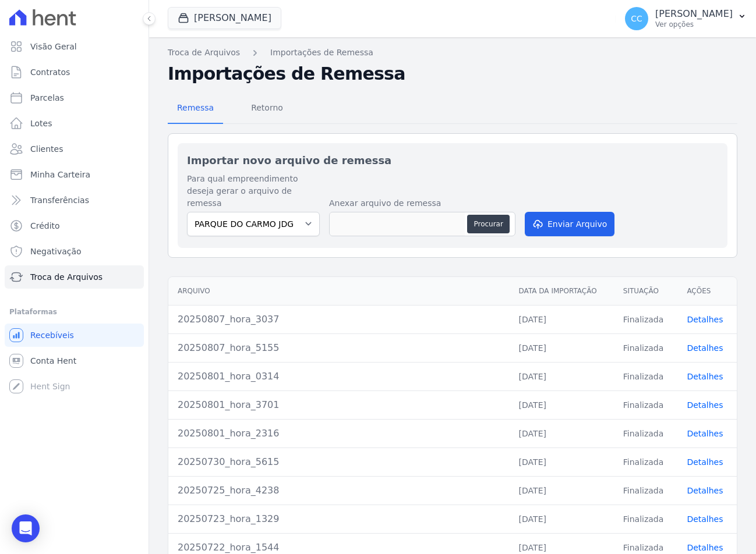  Describe the element at coordinates (488, 224) in the screenshot. I see `button: Procurar` at that location.